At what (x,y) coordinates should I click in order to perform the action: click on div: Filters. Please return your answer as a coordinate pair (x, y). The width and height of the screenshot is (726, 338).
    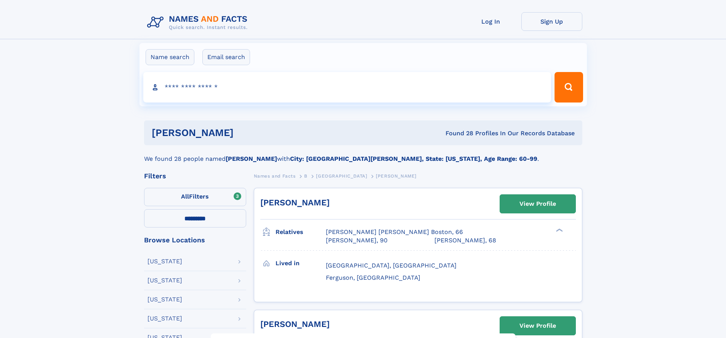
    Looking at the image, I should click on (195, 176).